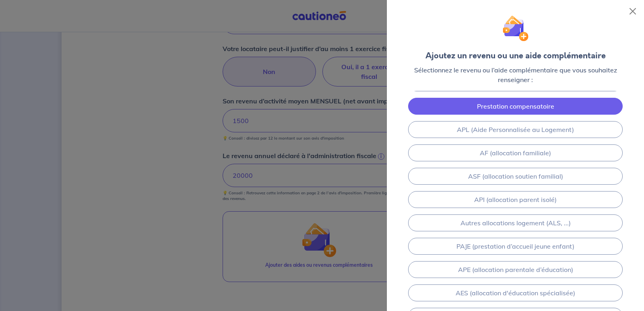 This screenshot has width=644, height=311. Describe the element at coordinates (515, 153) in the screenshot. I see `a: AF (allocation familiale)` at that location.